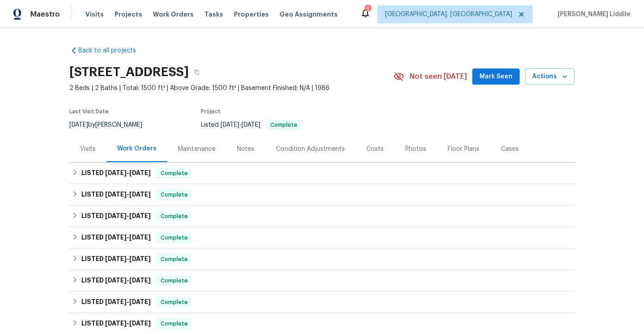 The image size is (644, 334). I want to click on span: 2 Beds | 2 Baths | Total: 1500 ft² | Above Grade: 1500 ft² | Basement Finished: N/A | 1986, so click(231, 89).